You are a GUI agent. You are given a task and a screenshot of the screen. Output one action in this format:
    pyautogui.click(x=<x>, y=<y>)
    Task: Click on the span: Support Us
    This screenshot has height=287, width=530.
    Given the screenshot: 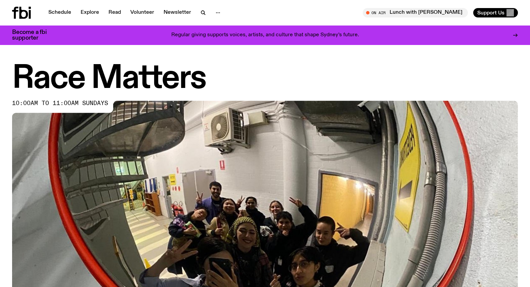 What is the action you would take?
    pyautogui.click(x=491, y=13)
    